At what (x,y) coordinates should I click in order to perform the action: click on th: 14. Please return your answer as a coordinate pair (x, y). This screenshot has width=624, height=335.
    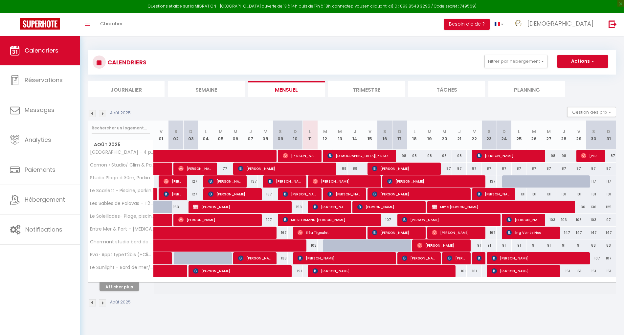
    Looking at the image, I should click on (355, 135).